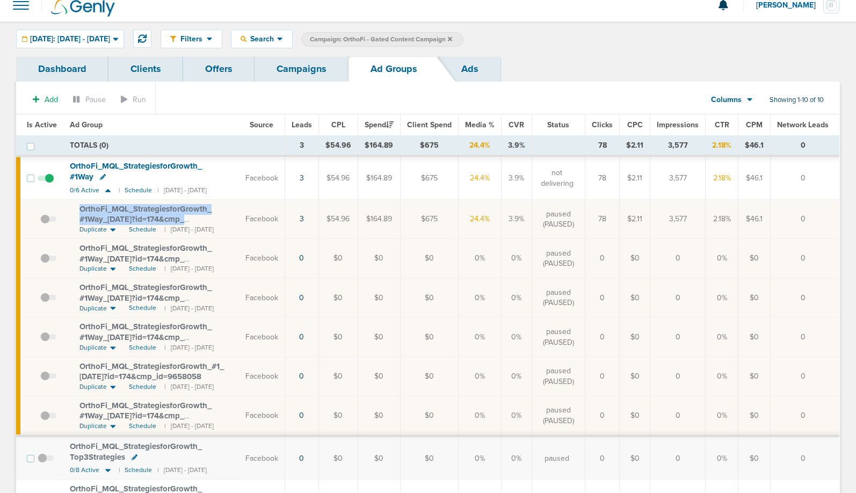 This screenshot has height=493, width=856. Describe the element at coordinates (262, 125) in the screenshot. I see `span: Source` at that location.